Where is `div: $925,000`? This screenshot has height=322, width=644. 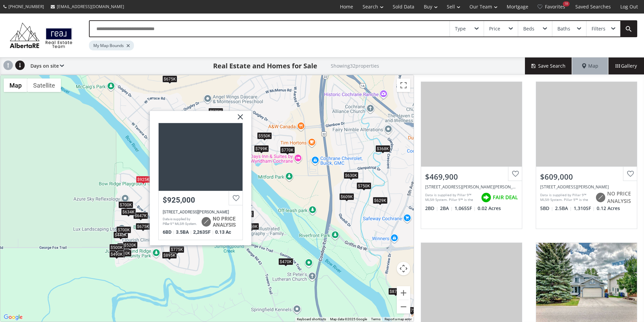 div: $925,000 is located at coordinates (201, 200).